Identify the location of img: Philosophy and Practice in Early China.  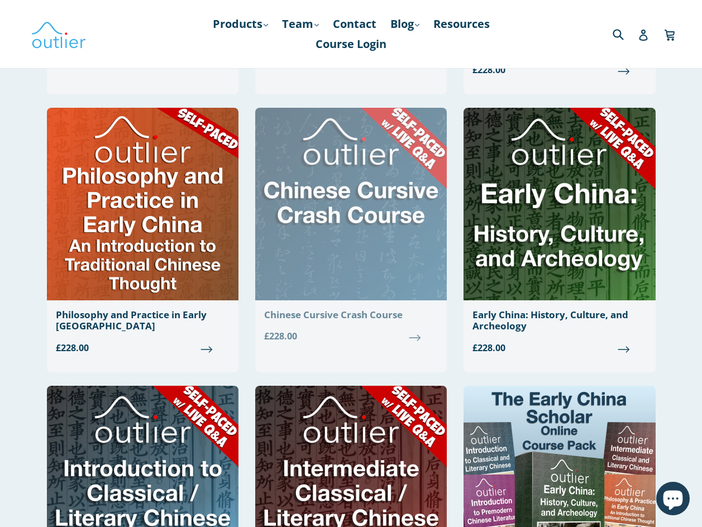
(142, 204).